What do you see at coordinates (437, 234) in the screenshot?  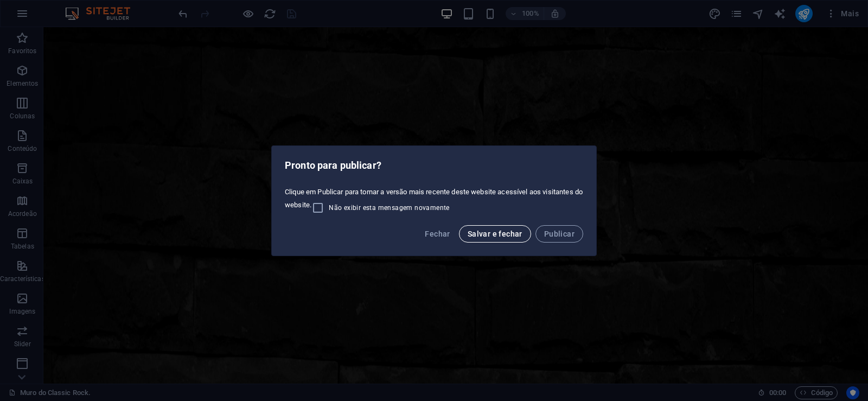 I see `button: Fechar` at bounding box center [437, 234].